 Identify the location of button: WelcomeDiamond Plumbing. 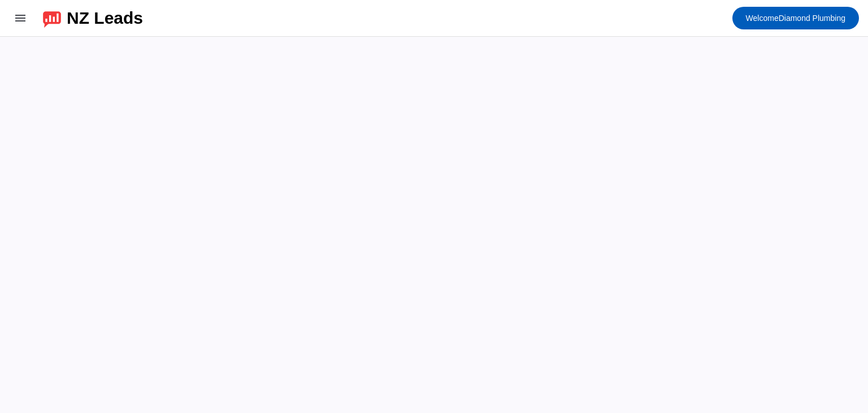
(796, 18).